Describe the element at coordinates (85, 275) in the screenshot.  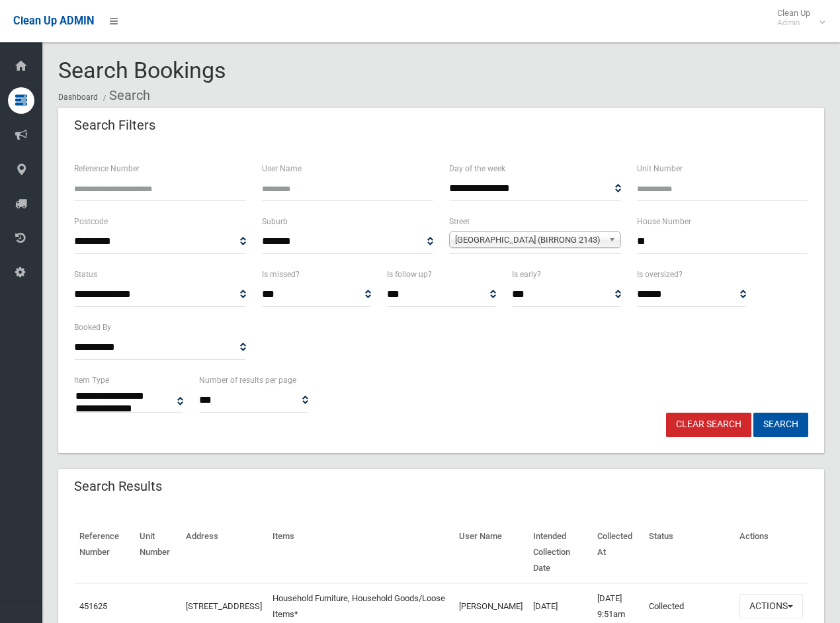
I see `label: Status` at that location.